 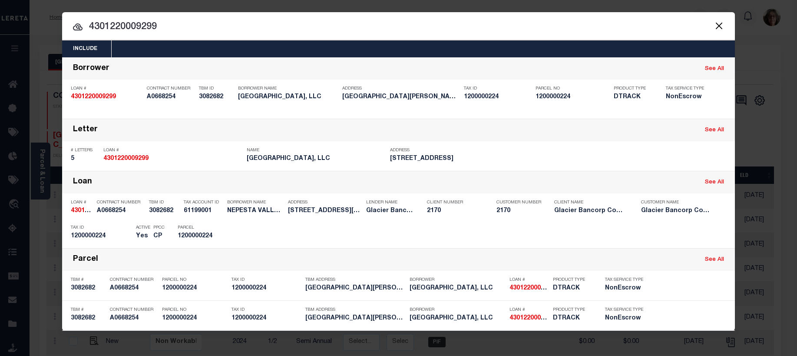 I want to click on p: Customer Name, so click(x=678, y=202).